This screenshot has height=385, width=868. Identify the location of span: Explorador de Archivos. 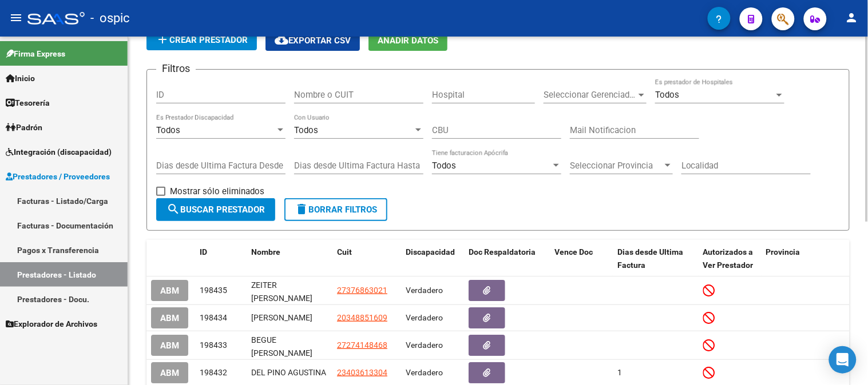
(51, 324).